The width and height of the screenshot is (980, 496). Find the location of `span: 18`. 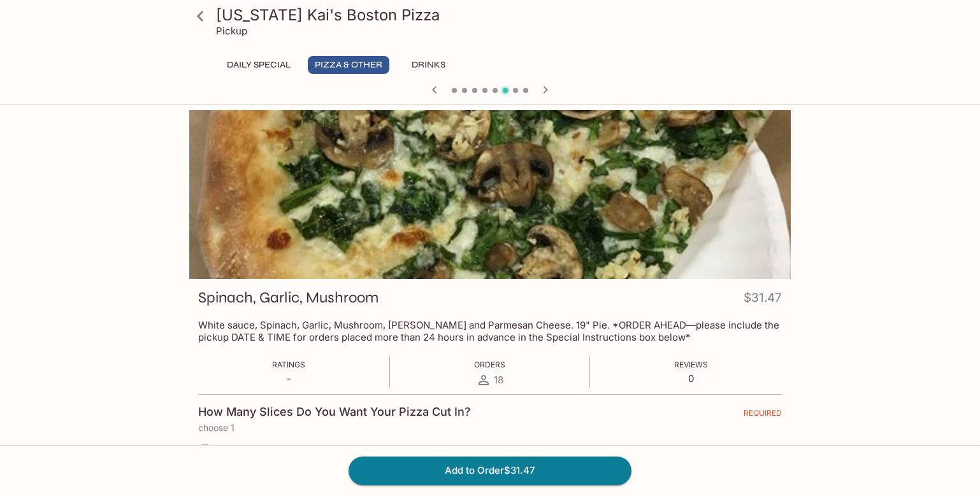

span: 18 is located at coordinates (498, 380).